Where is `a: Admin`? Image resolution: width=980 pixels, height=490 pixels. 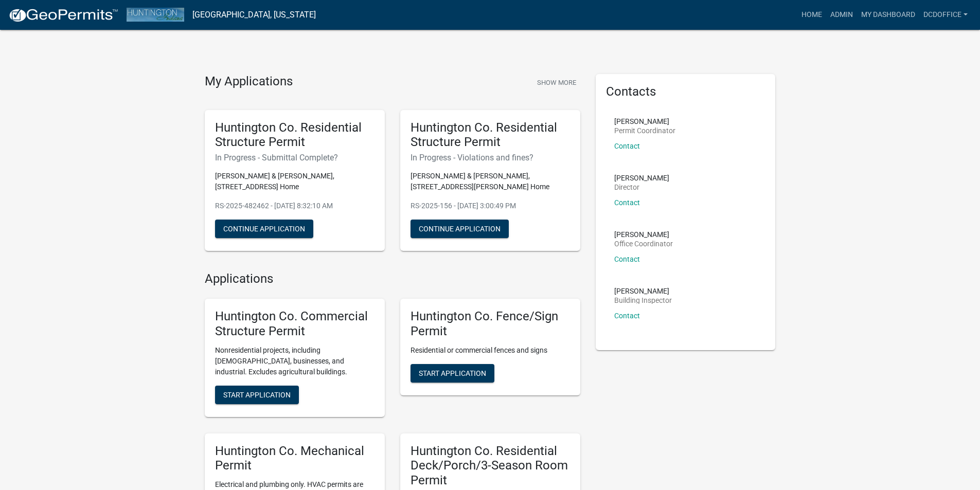 a: Admin is located at coordinates (841, 15).